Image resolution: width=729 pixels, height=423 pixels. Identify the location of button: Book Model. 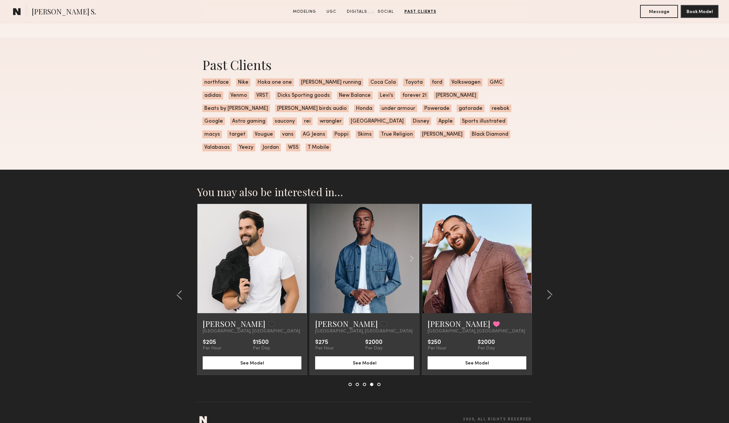
(700, 11).